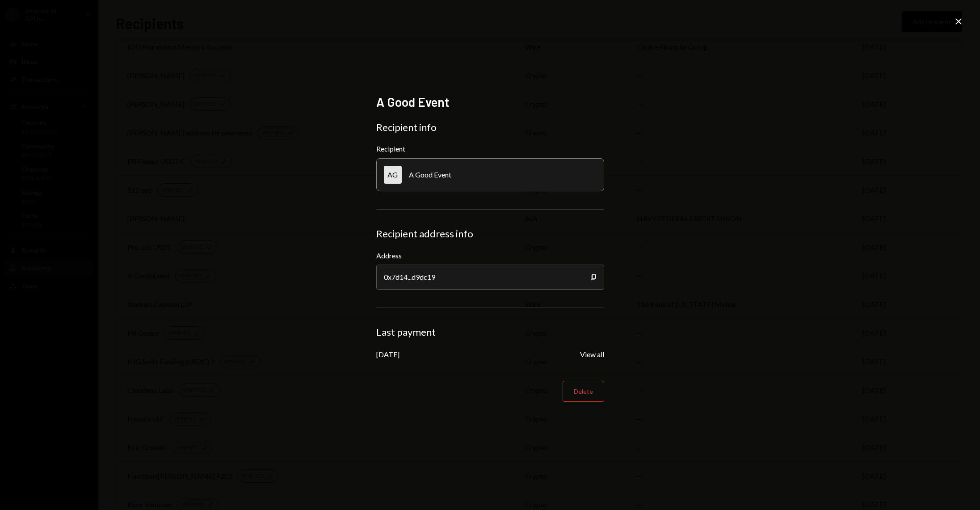 The image size is (980, 510). Describe the element at coordinates (490, 127) in the screenshot. I see `div: Recipient info` at that location.